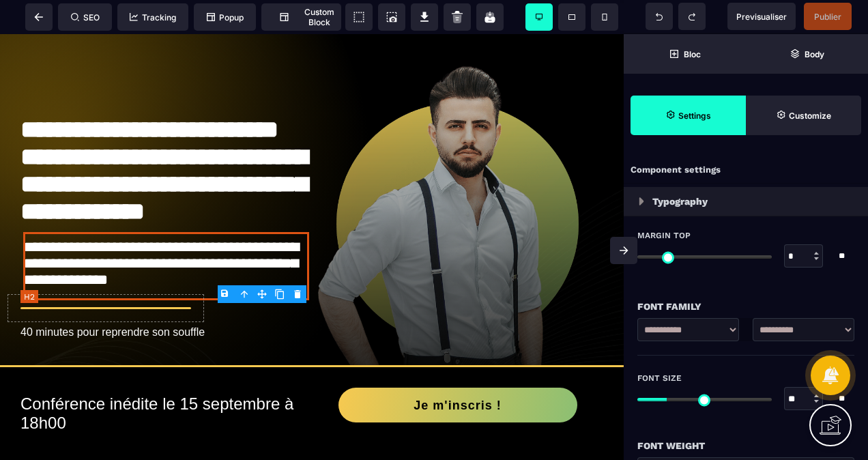 The width and height of the screenshot is (868, 460). What do you see at coordinates (85, 17) in the screenshot?
I see `span: SEO` at bounding box center [85, 17].